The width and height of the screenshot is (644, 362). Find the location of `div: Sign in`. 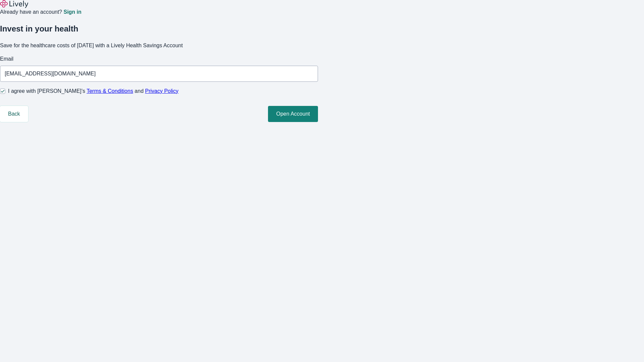

div: Sign in is located at coordinates (72, 12).